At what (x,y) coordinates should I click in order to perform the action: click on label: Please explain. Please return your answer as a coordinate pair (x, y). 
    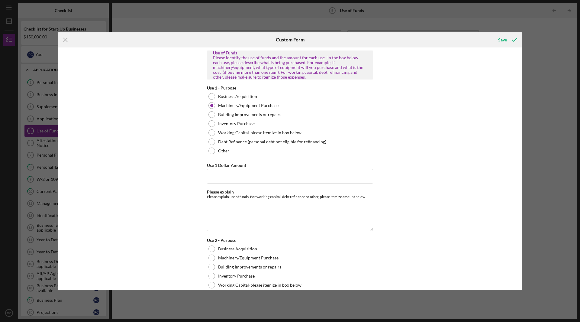
    Looking at the image, I should click on (220, 191).